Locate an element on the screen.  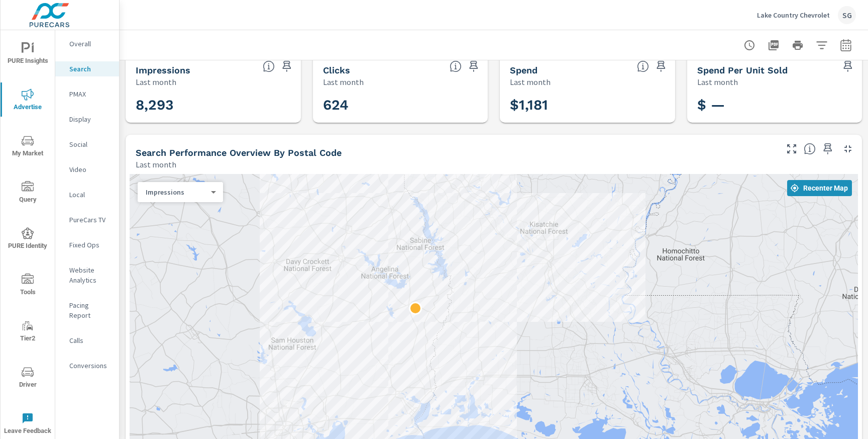
p: Calls is located at coordinates (90, 341).